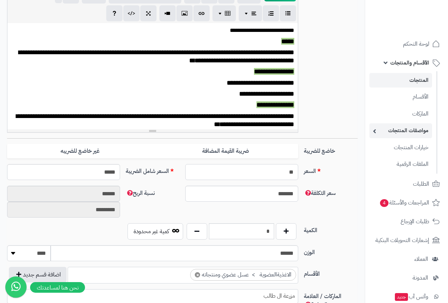 Image resolution: width=448 pixels, height=303 pixels. I want to click on span: الأقسام والمنتجات, so click(410, 63).